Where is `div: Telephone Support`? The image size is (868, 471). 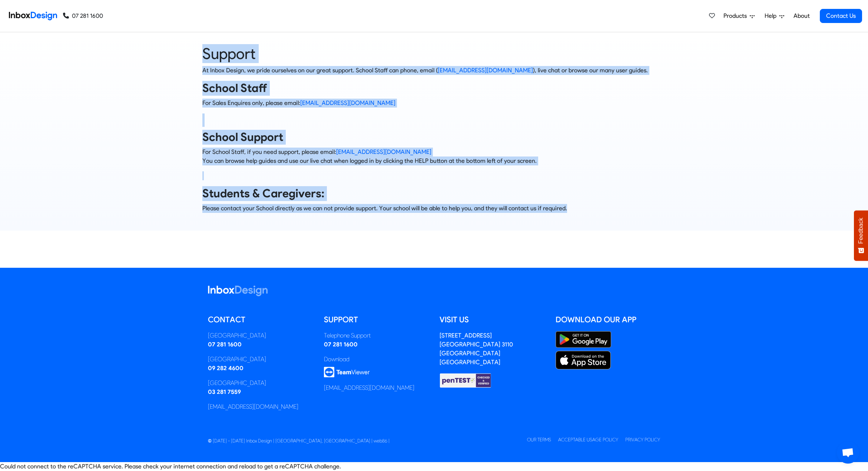
div: Telephone Support is located at coordinates (376, 335).